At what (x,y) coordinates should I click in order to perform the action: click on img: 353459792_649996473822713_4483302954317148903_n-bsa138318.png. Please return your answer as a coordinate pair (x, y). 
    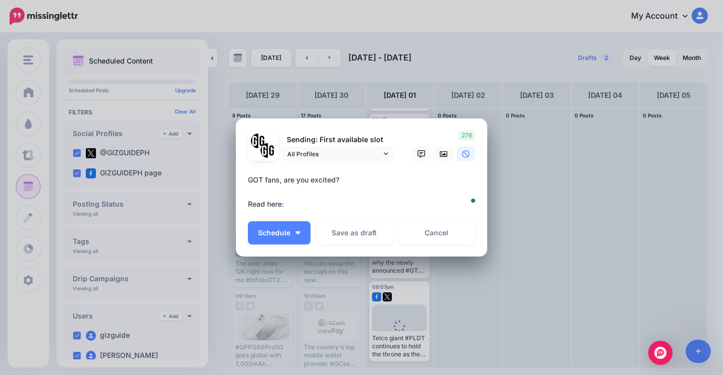
    Looking at the image, I should click on (258, 141).